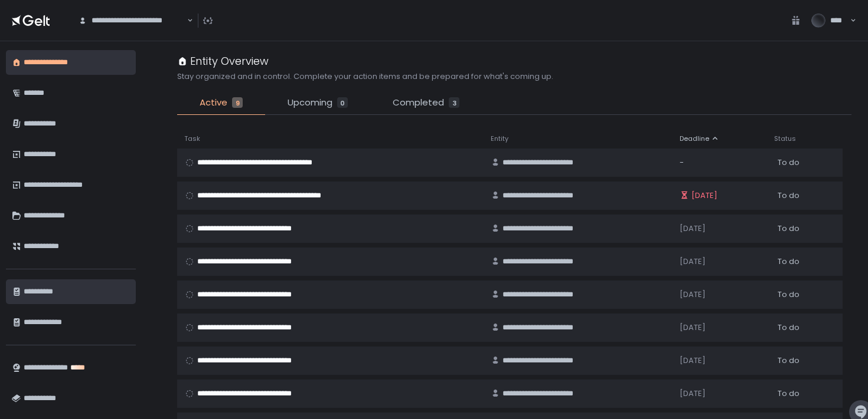  I want to click on h2: Stay organized and in control. Complete your action items and be prepared for what's coming up., so click(365, 76).